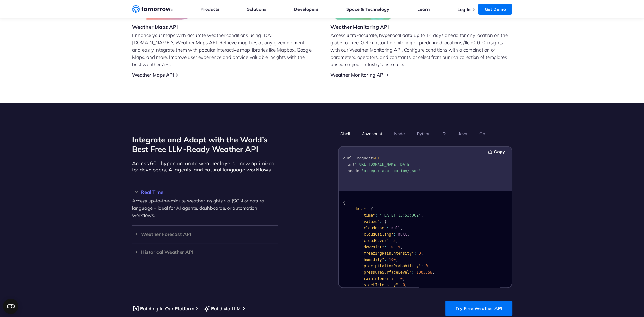 The height and width of the screenshot is (317, 644). What do you see at coordinates (205, 192) in the screenshot?
I see `div: Real Time` at bounding box center [205, 192].